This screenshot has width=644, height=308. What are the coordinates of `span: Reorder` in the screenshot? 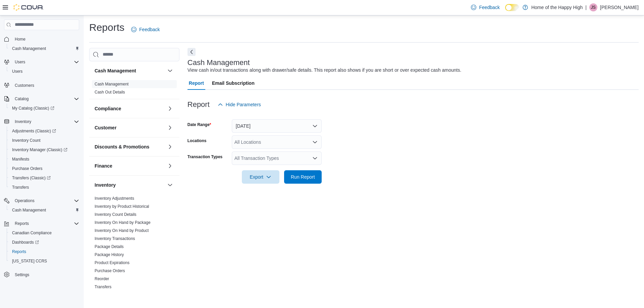 It's located at (101, 279).